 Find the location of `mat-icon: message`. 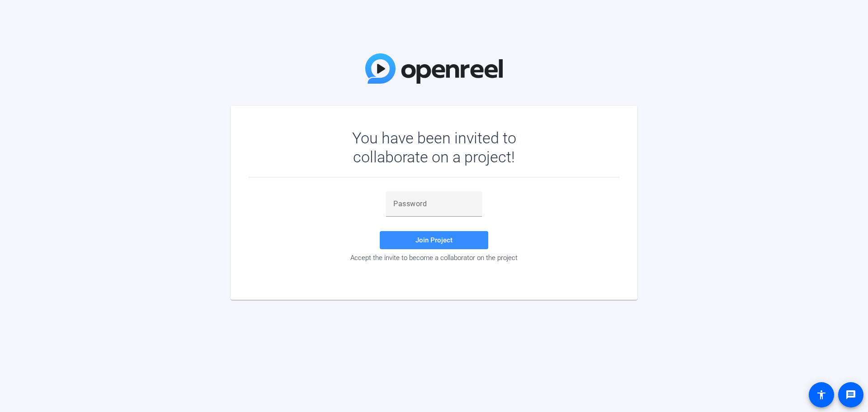

mat-icon: message is located at coordinates (851, 395).